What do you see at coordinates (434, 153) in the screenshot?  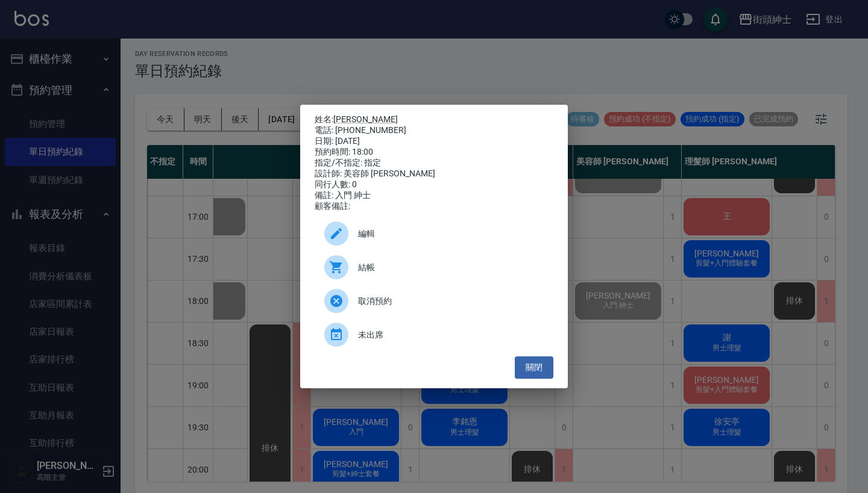 I see `div: 預約時間: 18:00` at bounding box center [434, 153].